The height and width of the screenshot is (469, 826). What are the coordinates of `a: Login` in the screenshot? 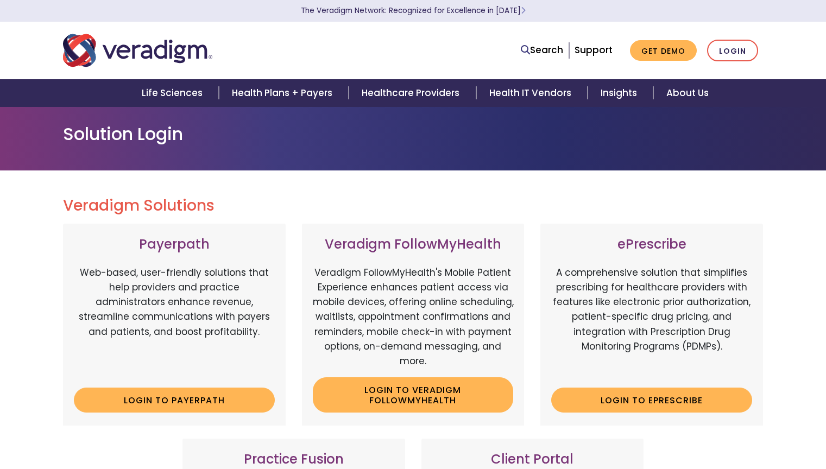 It's located at (733, 51).